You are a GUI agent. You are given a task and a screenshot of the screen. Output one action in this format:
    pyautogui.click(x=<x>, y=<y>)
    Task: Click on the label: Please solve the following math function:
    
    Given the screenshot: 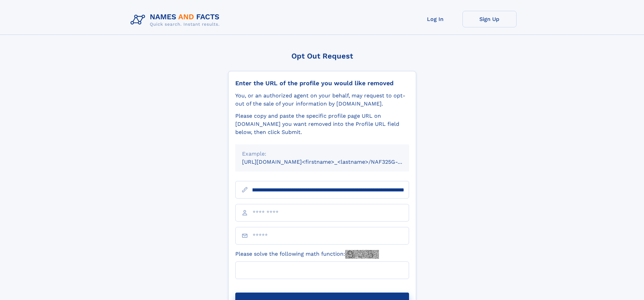 What is the action you would take?
    pyautogui.click(x=307, y=254)
    